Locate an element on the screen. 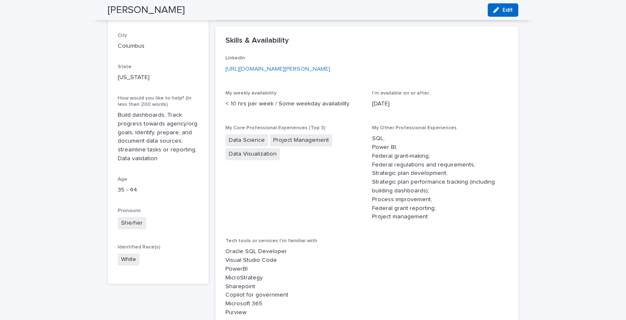 This screenshot has height=320, width=626. span: My Core Professional Experiences (Top 3) is located at coordinates (275, 128).